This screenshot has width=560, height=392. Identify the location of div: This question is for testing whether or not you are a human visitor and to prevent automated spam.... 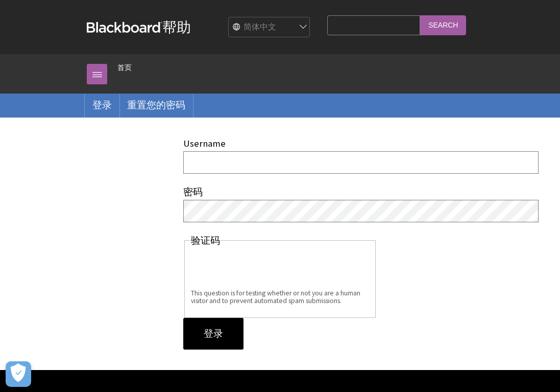
(280, 297).